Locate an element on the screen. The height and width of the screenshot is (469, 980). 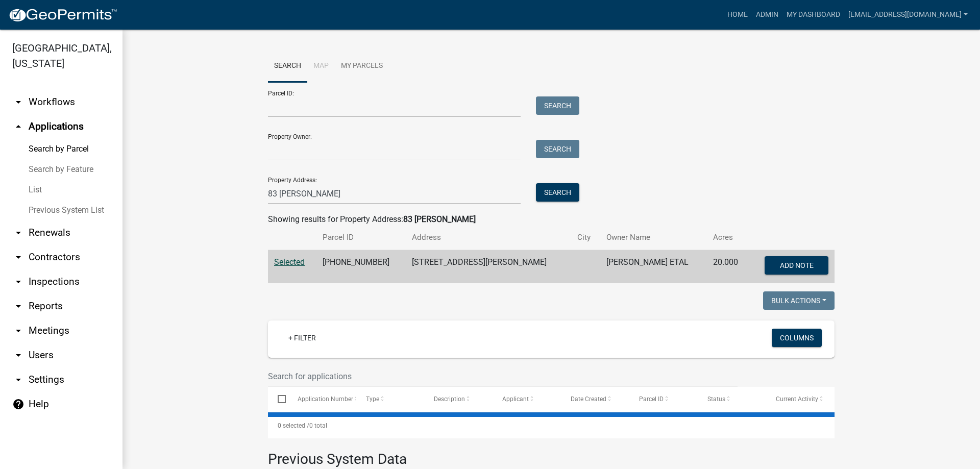
span: Add Note is located at coordinates (796, 265).